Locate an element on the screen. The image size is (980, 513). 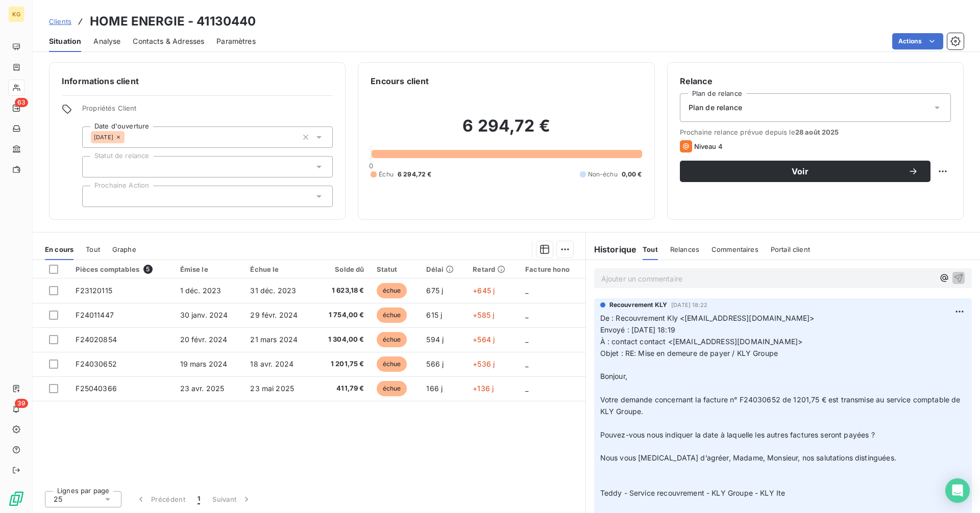
span: 29 févr. 2024 is located at coordinates (274, 315).